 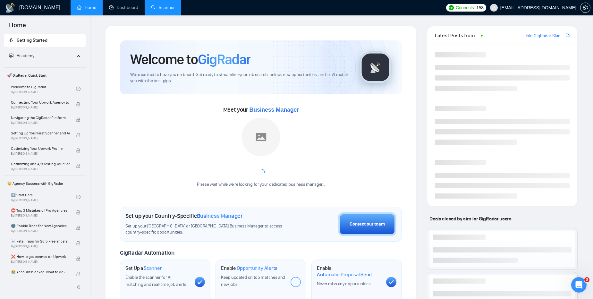 I want to click on span: export, so click(x=568, y=35).